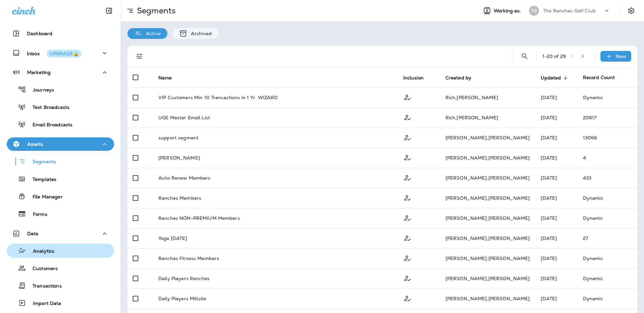 The width and height of the screenshot is (644, 313). What do you see at coordinates (60, 33) in the screenshot?
I see `button: Dashboard` at bounding box center [60, 33].